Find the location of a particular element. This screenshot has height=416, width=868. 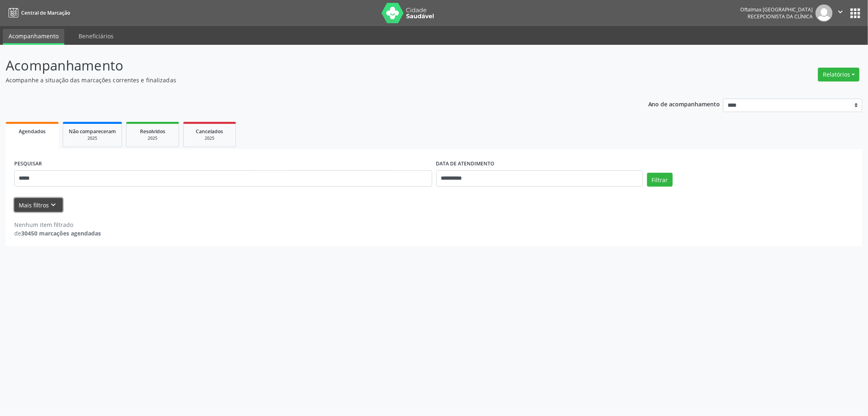

span: Central de Marcação is located at coordinates (46, 12).